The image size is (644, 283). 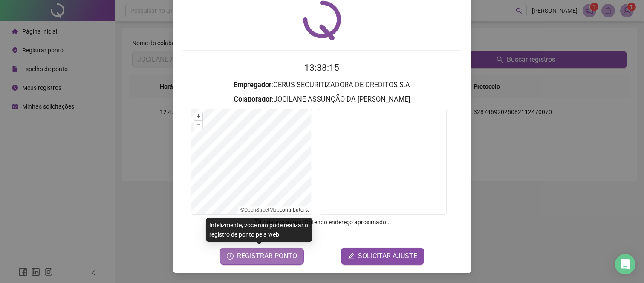 I want to click on time: 13:38:15, so click(x=322, y=68).